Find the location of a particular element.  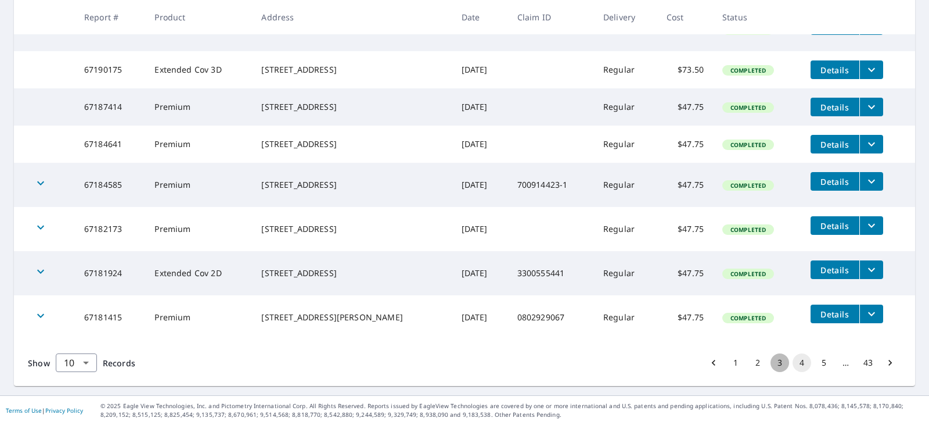

p: © 2025 Eagle View Technologies, Inc. and Pictometry International Corp. All Rights Reserved. Repo... is located at coordinates (512, 410).